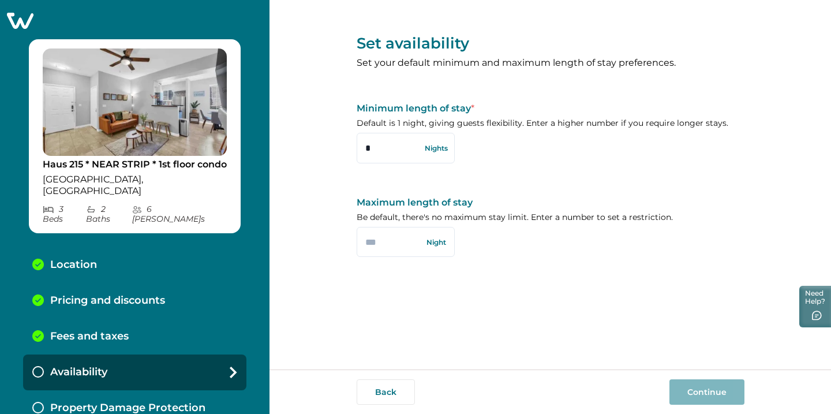  Describe the element at coordinates (108, 214) in the screenshot. I see `p: 2 Bath s` at that location.